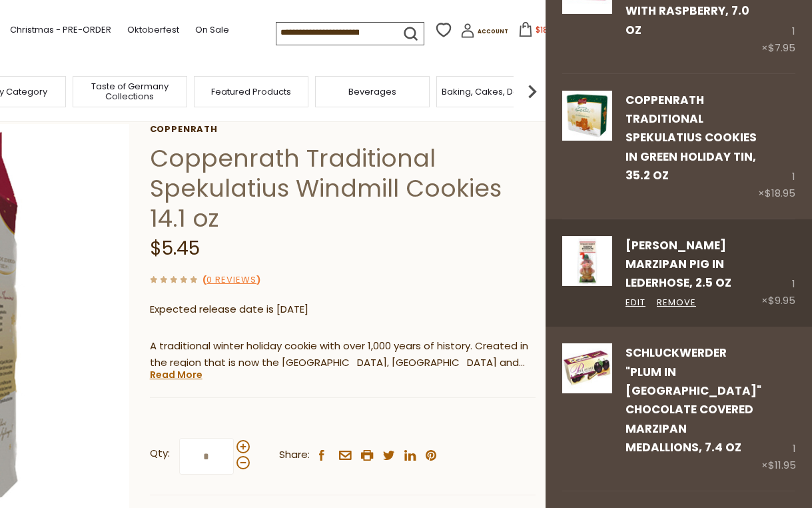  What do you see at coordinates (61, 30) in the screenshot?
I see `a: Christmas - PRE-ORDER` at bounding box center [61, 30].